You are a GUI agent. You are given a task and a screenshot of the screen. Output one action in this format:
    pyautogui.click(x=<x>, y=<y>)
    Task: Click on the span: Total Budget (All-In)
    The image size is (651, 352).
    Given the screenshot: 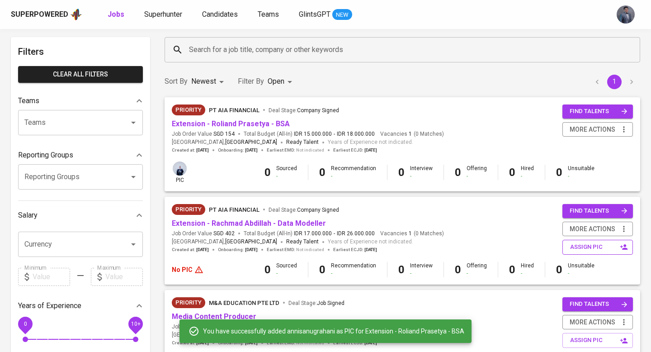 What is the action you would take?
    pyautogui.click(x=309, y=134)
    